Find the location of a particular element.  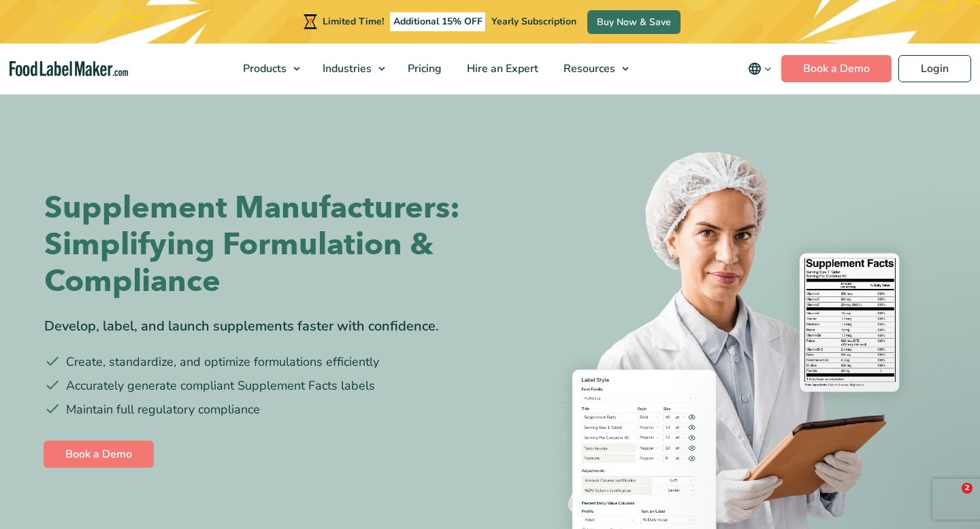

a: Hire an Expert is located at coordinates (501, 68).